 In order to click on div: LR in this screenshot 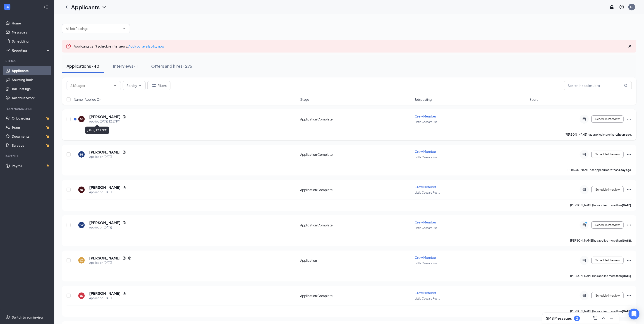, I will do `click(632, 7)`.